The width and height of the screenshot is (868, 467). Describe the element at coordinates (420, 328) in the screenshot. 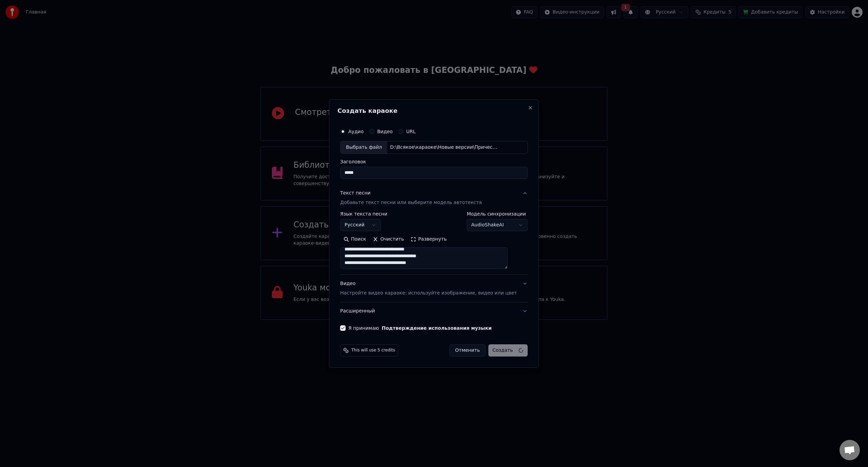

I see `label: Я принимаю` at that location.